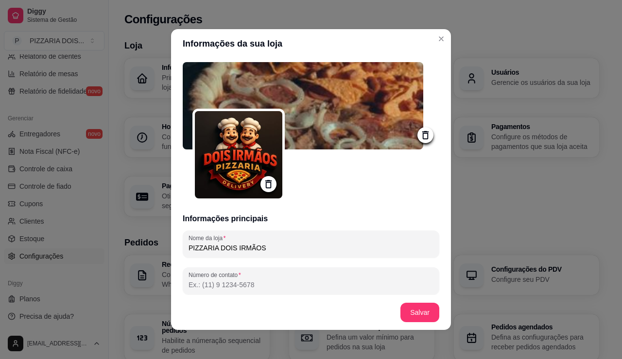  Describe the element at coordinates (208, 238) in the screenshot. I see `label: Nome da loja` at that location.